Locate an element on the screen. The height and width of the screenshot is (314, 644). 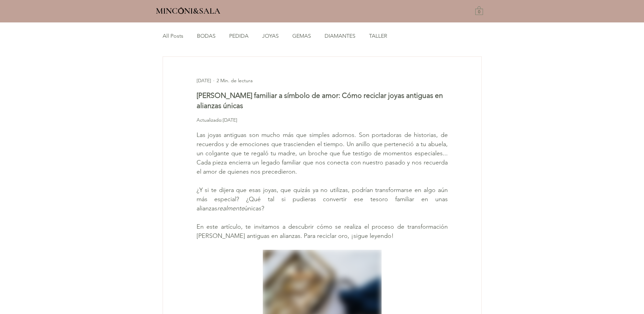
a: JOYAS is located at coordinates (270, 36).